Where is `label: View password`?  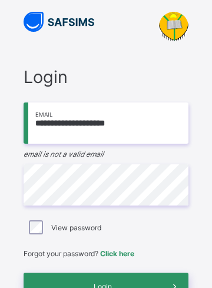
label: View password is located at coordinates (76, 227).